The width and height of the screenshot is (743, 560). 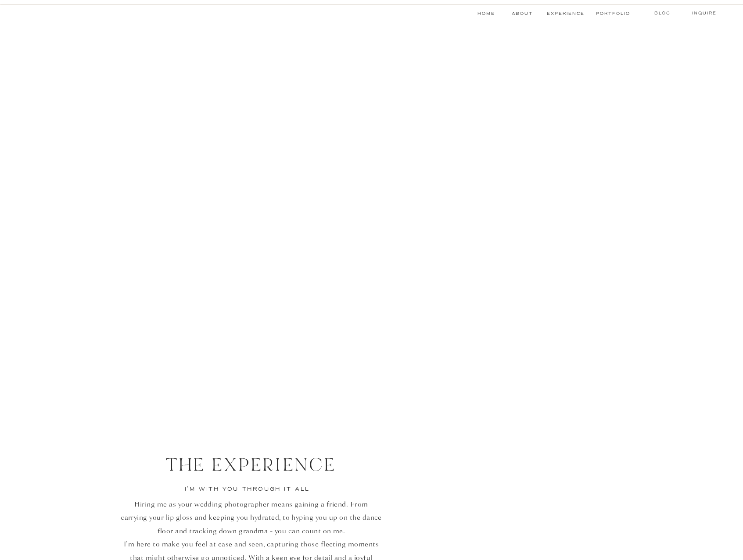 What do you see at coordinates (704, 13) in the screenshot?
I see `a: Inquire` at bounding box center [704, 13].